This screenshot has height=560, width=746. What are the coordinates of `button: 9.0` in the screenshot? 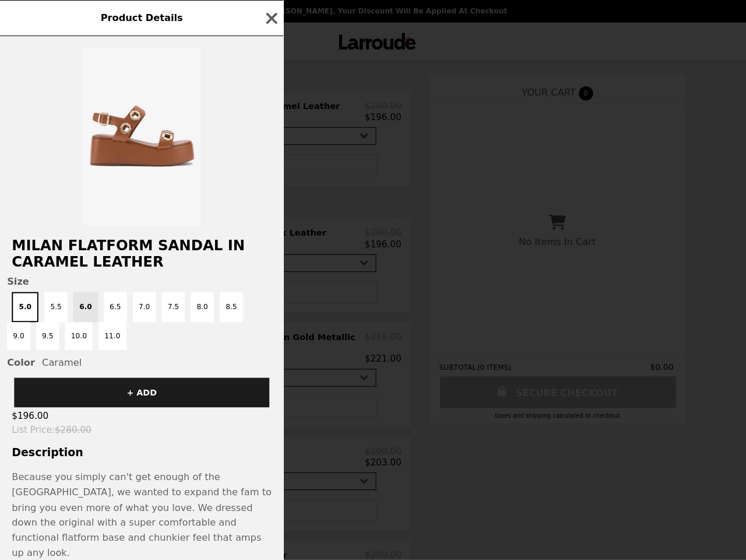 It's located at (18, 331).